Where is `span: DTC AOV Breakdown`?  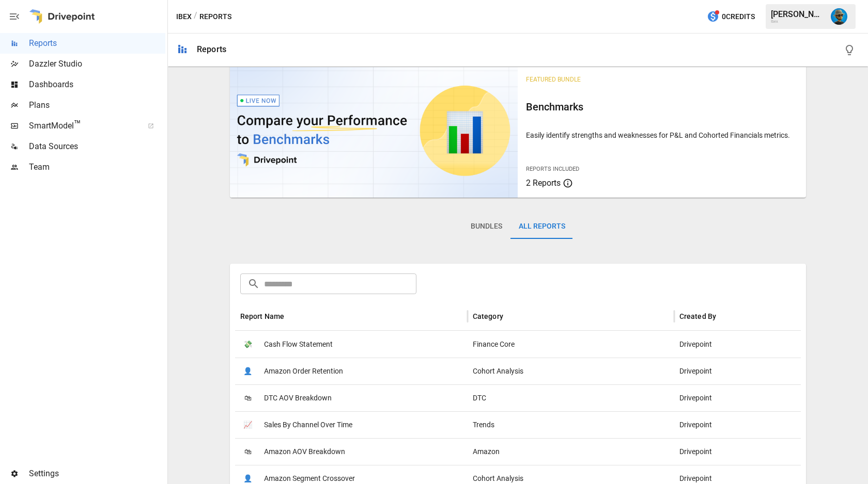 span: DTC AOV Breakdown is located at coordinates (297, 398).